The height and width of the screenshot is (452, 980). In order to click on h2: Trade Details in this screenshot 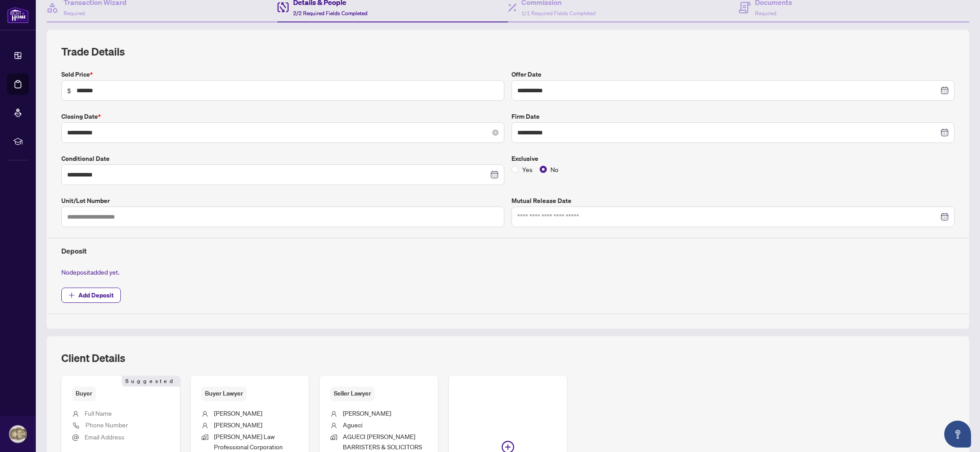, I will do `click(508, 51)`.